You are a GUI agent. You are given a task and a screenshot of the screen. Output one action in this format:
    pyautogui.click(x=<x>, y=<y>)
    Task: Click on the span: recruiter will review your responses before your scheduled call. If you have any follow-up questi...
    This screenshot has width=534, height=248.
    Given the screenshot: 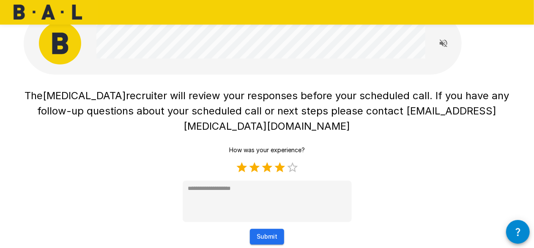 What is the action you would take?
    pyautogui.click(x=275, y=110)
    